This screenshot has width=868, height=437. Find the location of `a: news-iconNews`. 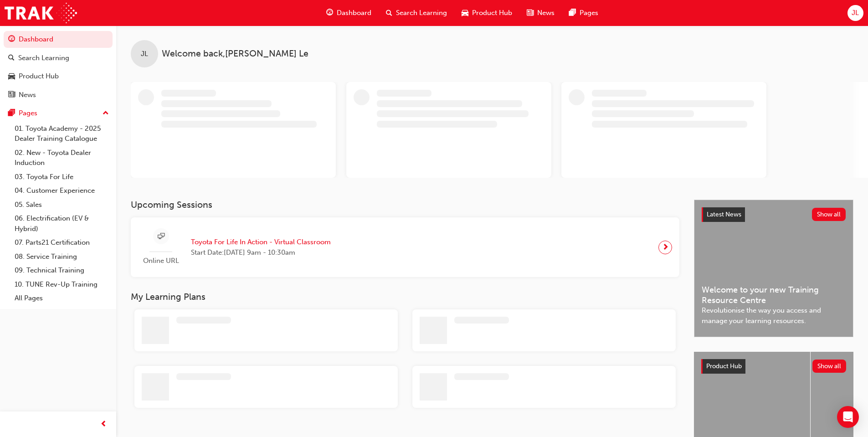

a: news-iconNews is located at coordinates (540, 13).